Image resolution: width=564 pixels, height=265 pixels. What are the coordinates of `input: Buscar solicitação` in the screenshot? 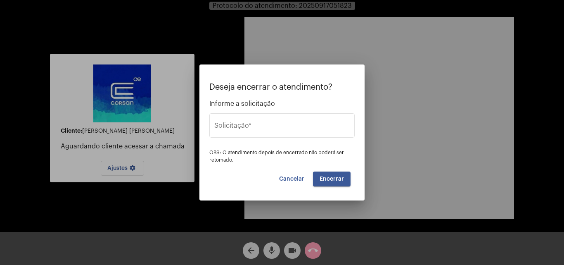 It's located at (282, 127).